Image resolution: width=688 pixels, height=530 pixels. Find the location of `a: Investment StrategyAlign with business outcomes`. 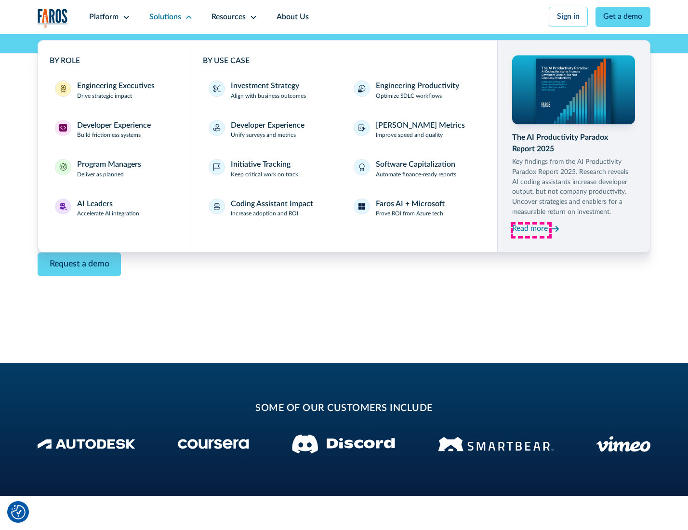

a: Investment StrategyAlign with business outcomes is located at coordinates (271, 91).